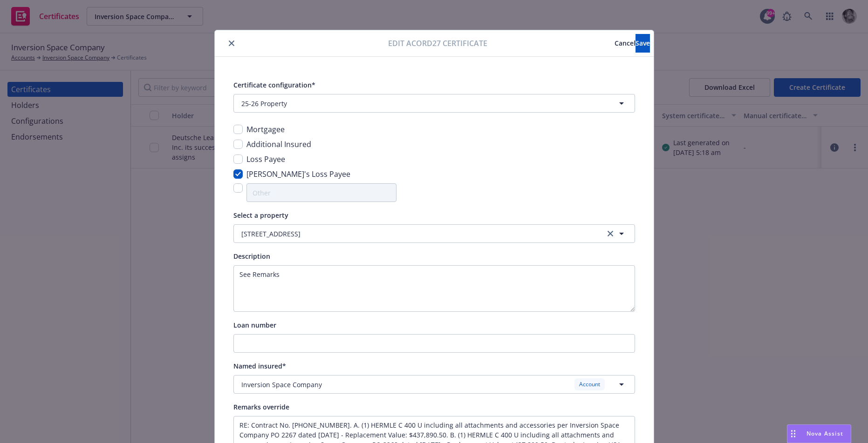 The height and width of the screenshot is (443, 868). I want to click on span: Inversion Space Company, so click(281, 385).